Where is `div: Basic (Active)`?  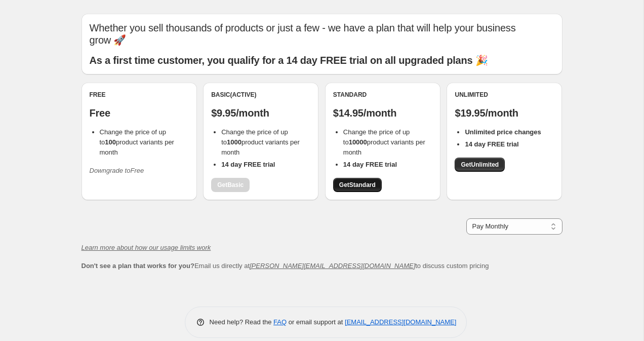
div: Basic (Active) is located at coordinates (261, 95).